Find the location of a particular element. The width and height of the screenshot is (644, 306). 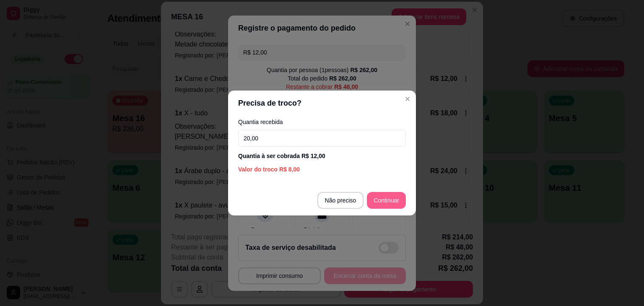

label: Quantia recebida is located at coordinates (322, 122).